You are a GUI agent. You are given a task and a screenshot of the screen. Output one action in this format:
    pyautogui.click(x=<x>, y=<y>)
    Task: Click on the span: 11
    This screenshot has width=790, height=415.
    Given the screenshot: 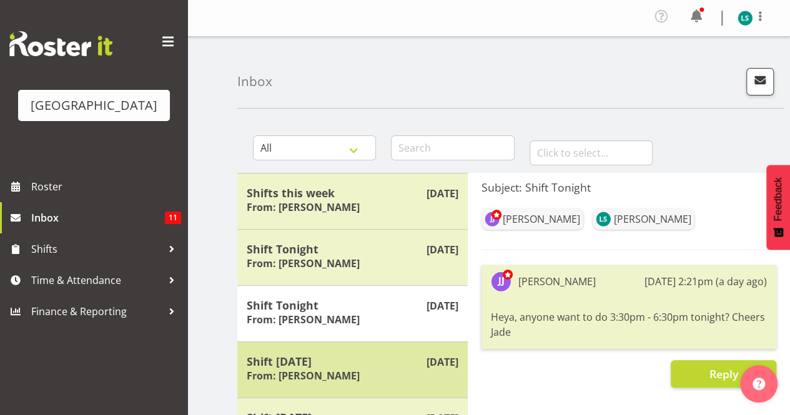 What is the action you would take?
    pyautogui.click(x=173, y=218)
    